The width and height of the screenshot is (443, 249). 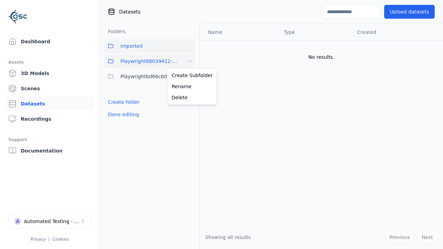 What do you see at coordinates (192, 87) in the screenshot?
I see `a: Rename` at bounding box center [192, 87].